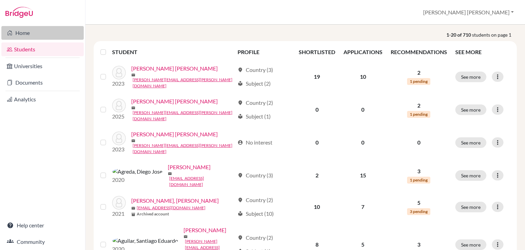 The width and height of the screenshot is (525, 250). I want to click on td: 7, so click(363, 207).